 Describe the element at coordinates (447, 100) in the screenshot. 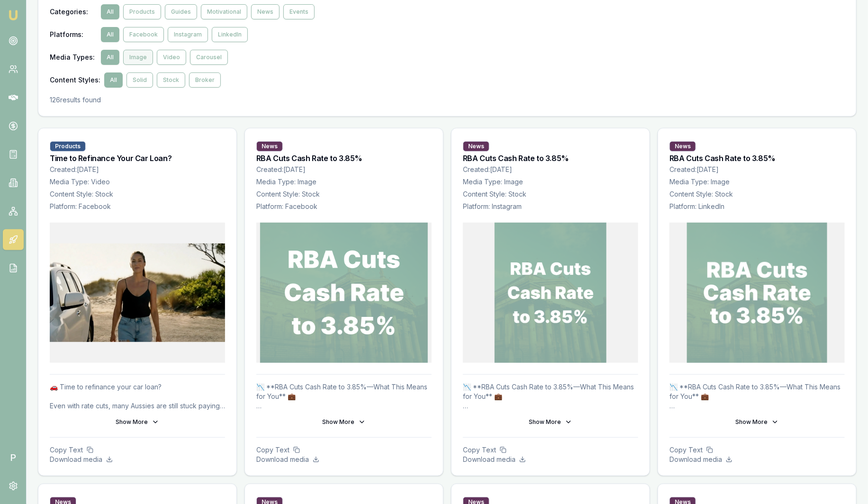

I see `p: 126 results found` at that location.